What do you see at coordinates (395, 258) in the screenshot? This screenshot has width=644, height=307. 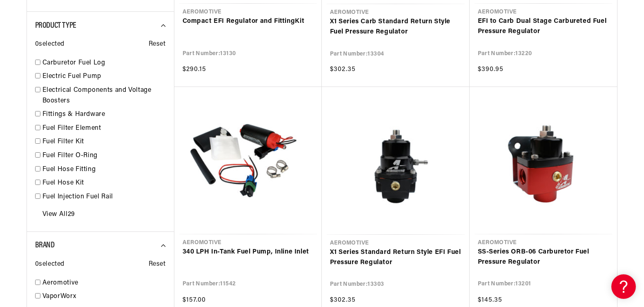 I see `a: X1 Series Standard Return Style EFI Fuel Pressure Regulator` at bounding box center [395, 258].